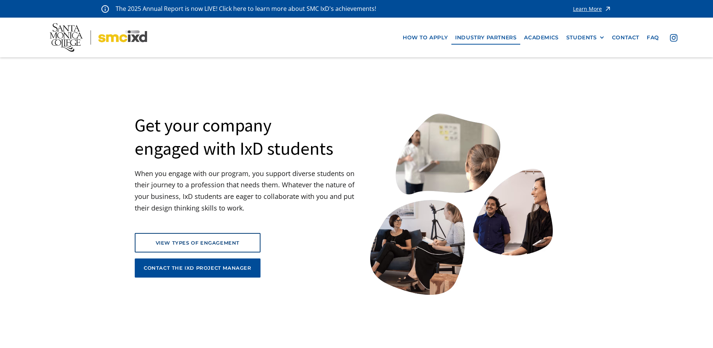 This screenshot has width=713, height=348. Describe the element at coordinates (425, 37) in the screenshot. I see `a: how to apply` at that location.